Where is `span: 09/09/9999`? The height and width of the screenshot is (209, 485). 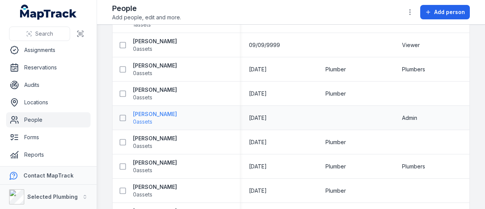 span: 09/09/9999 is located at coordinates (264, 45).